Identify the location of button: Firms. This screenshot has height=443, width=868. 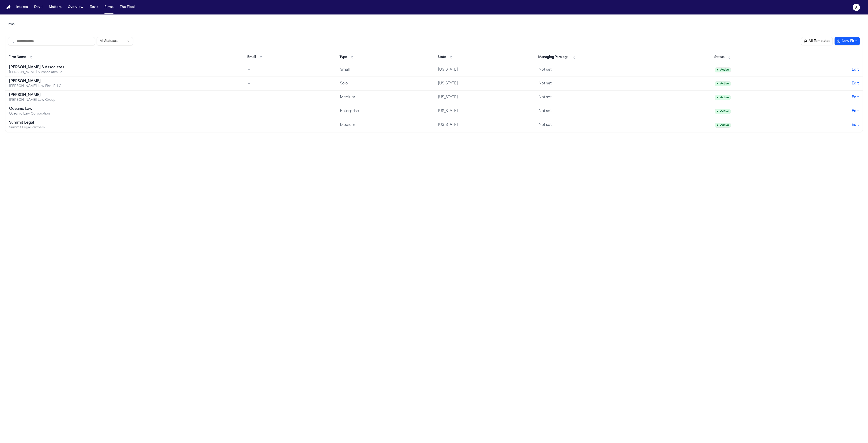
(109, 7).